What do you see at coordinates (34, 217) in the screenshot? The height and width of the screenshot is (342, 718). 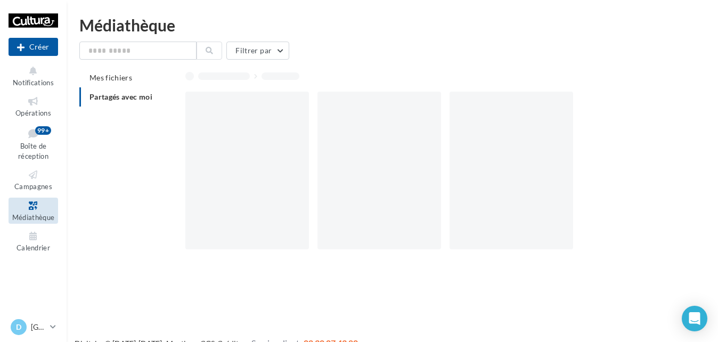 I see `span: Médiathèque` at bounding box center [34, 217].